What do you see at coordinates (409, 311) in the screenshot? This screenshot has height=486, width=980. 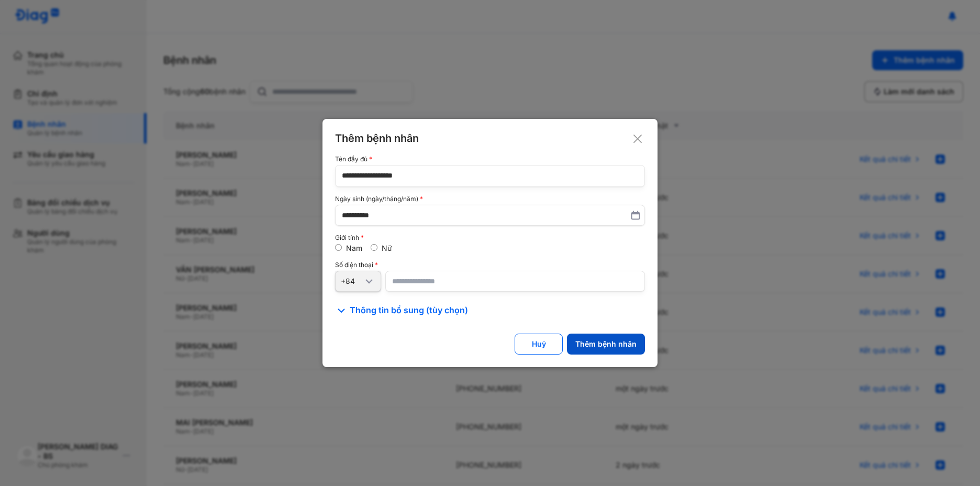 I see `span: Thông tin bổ sung (tùy chọn)` at bounding box center [409, 311].